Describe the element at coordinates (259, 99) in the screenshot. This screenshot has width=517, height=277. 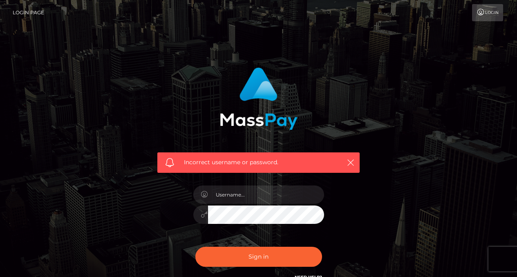
I see `img: MassPay Login` at that location.